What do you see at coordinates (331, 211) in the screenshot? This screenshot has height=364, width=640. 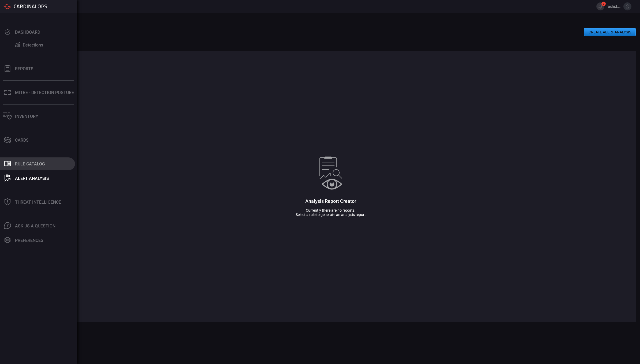 I see `span: Currently there are no reports.` at bounding box center [331, 211].